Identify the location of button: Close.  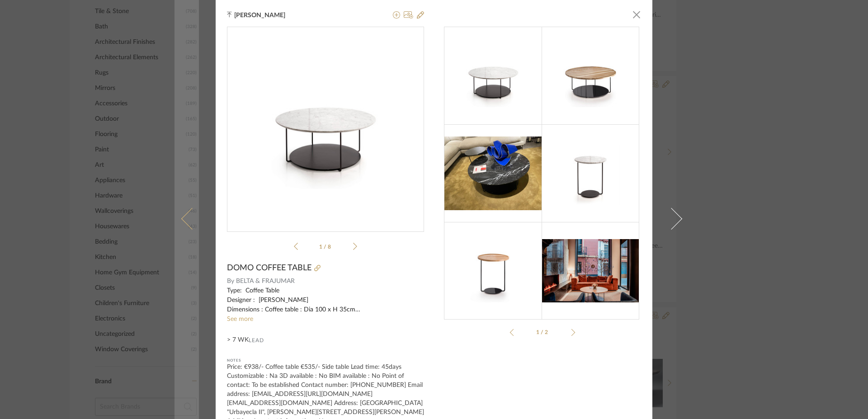
(636, 15).